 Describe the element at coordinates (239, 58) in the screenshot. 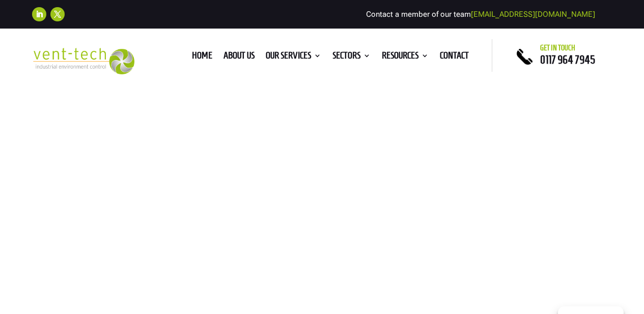

I see `a: About us` at that location.